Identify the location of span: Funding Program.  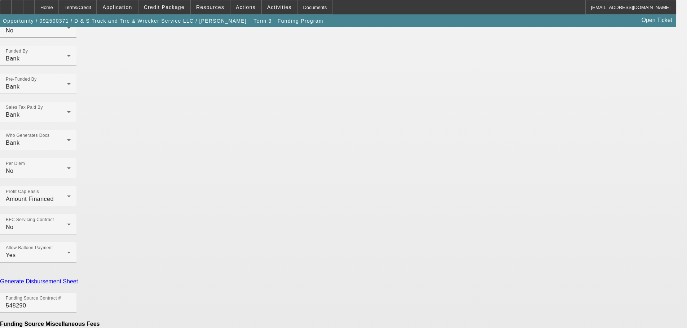
(300, 21).